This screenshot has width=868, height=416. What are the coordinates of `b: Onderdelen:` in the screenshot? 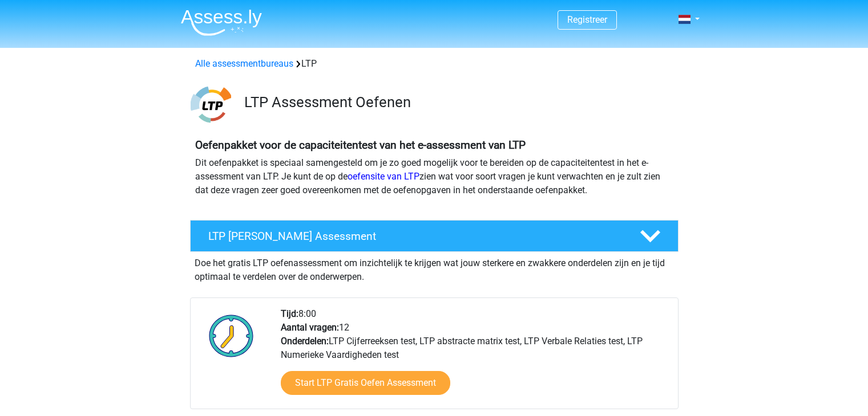 It's located at (305, 341).